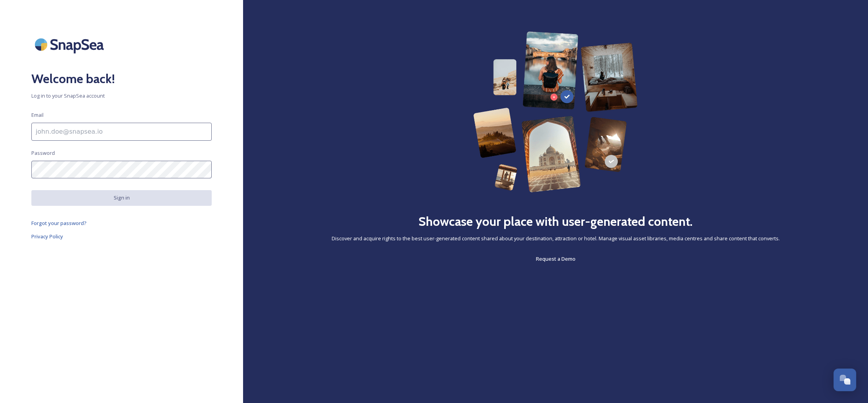  I want to click on a: Privacy Policy, so click(121, 236).